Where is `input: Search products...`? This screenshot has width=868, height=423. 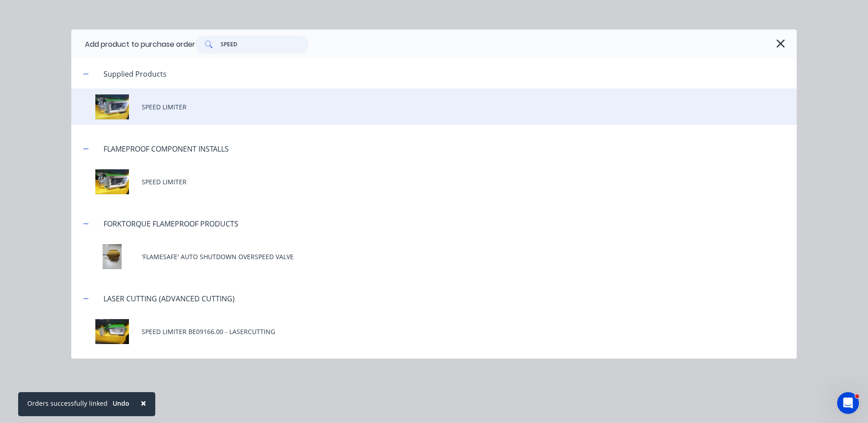 input: Search products... is located at coordinates (265, 44).